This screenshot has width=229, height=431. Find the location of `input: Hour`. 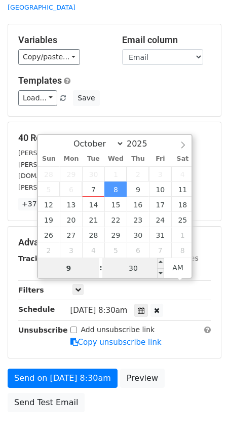

input: Hour is located at coordinates (69, 268).